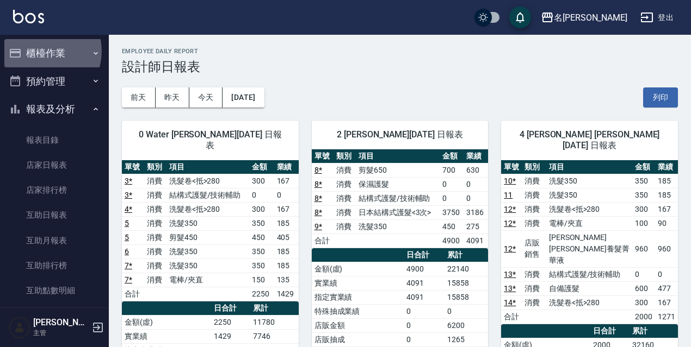 This screenshot has width=691, height=347. Describe the element at coordinates (54, 241) in the screenshot. I see `a: 互助月報表` at that location.